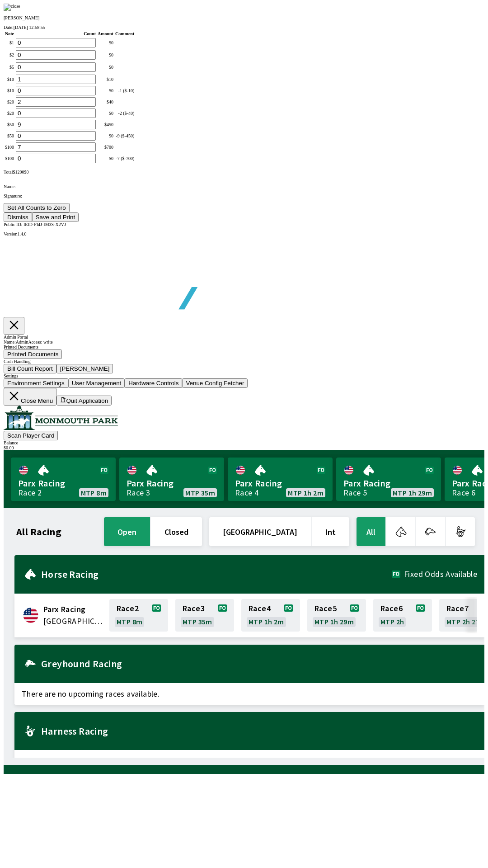 This screenshot has height=868, width=488. What do you see at coordinates (155, 284) in the screenshot?
I see `img: global tote logo` at bounding box center [155, 284].